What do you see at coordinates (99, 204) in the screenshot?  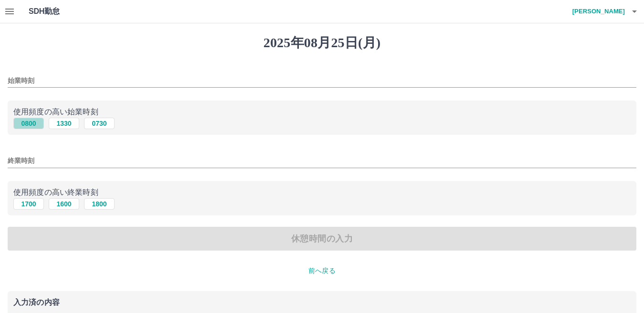 I see `button: 1800` at bounding box center [99, 204].